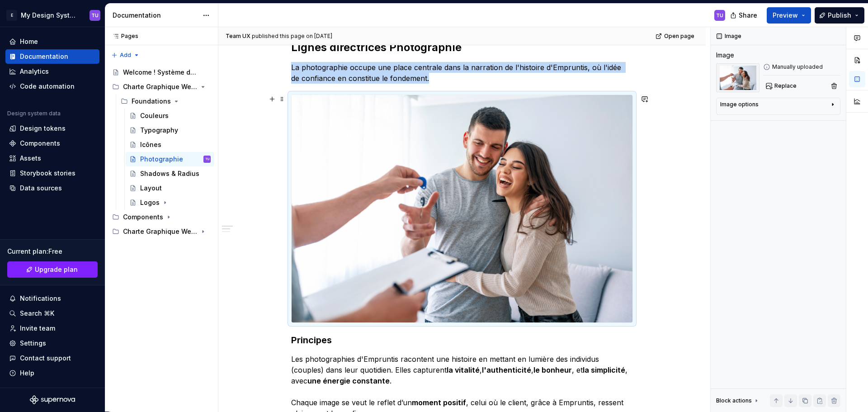 The image size is (868, 412). I want to click on a: Assets, so click(52, 158).